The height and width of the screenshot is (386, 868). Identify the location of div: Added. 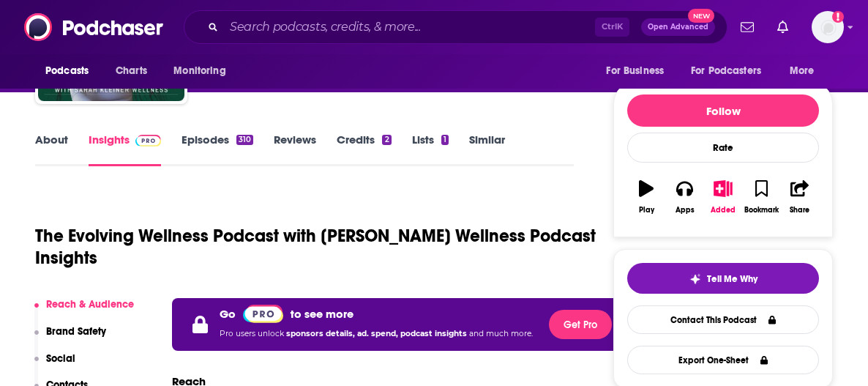
(723, 210).